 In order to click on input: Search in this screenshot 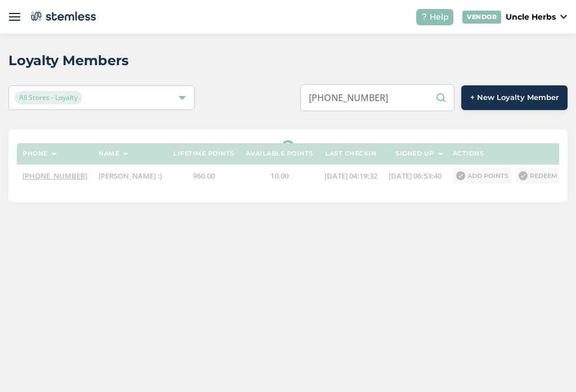, I will do `click(378, 98)`.